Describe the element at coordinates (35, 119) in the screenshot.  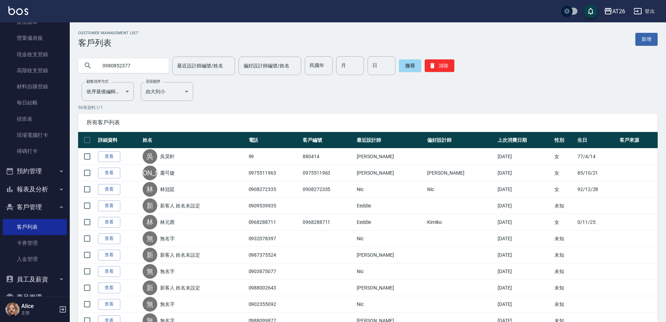
I see `a: 排班表` at that location.